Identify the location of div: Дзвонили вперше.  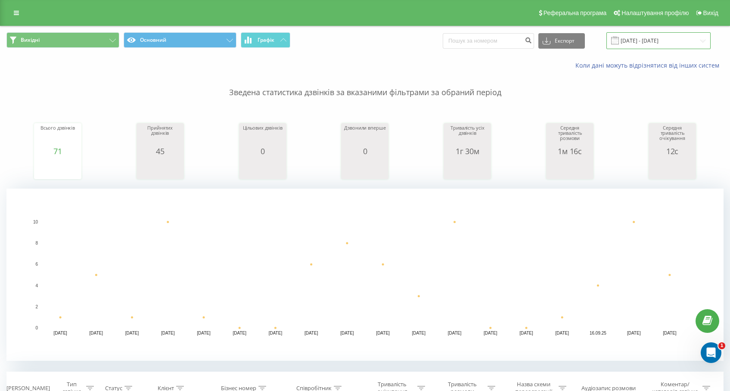
(365, 136).